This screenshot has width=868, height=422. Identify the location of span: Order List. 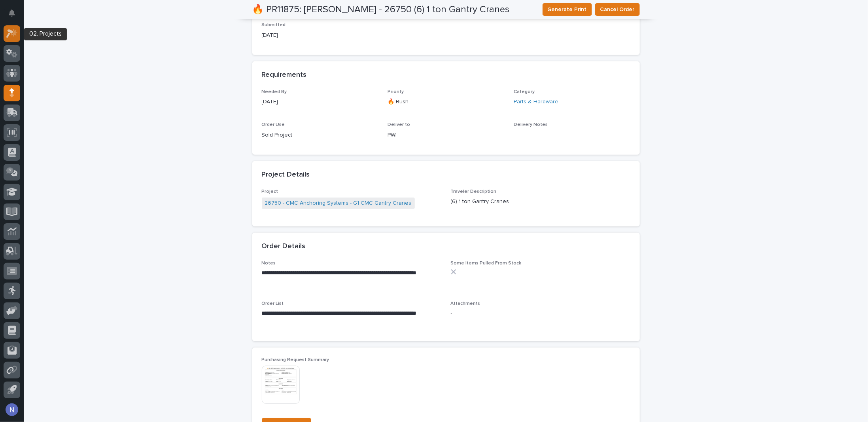
(273, 303).